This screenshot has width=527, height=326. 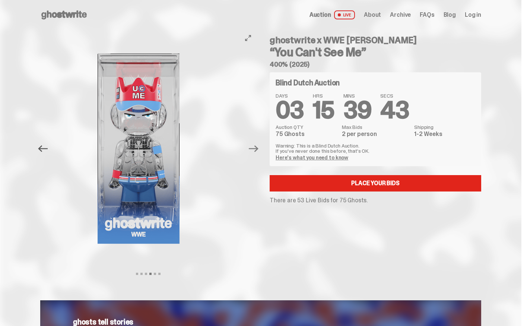 I want to click on span: DAYS, so click(x=290, y=96).